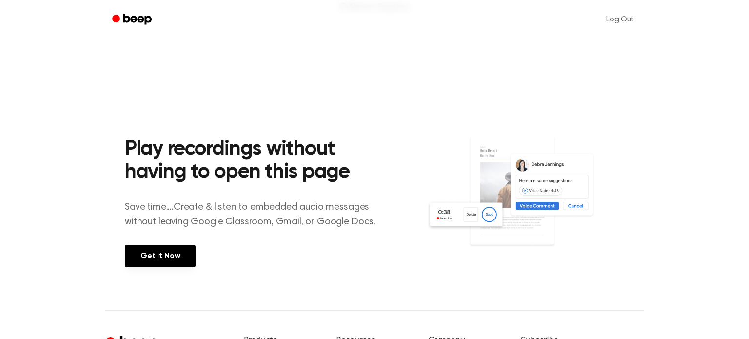  What do you see at coordinates (256, 214) in the screenshot?
I see `p: Save time....Create & listen to embedded audio messages without leaving Google Classroom, Gmail, ...` at bounding box center [256, 214].